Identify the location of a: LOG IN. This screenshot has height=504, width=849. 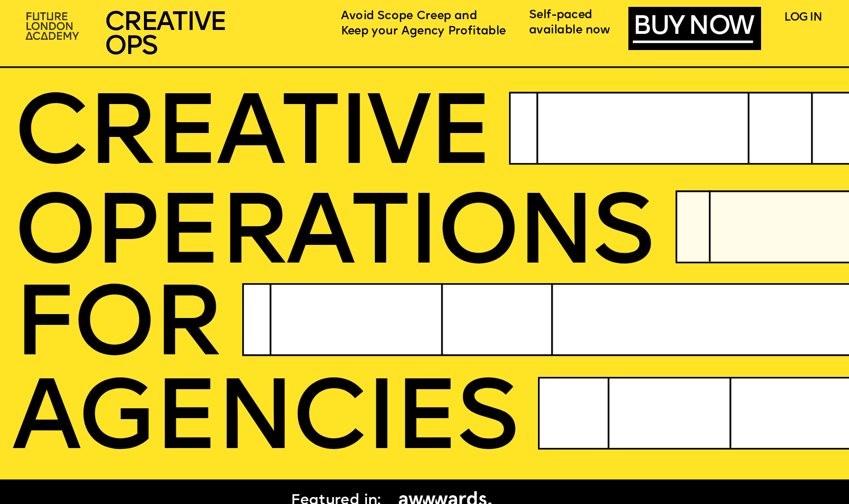
(803, 18).